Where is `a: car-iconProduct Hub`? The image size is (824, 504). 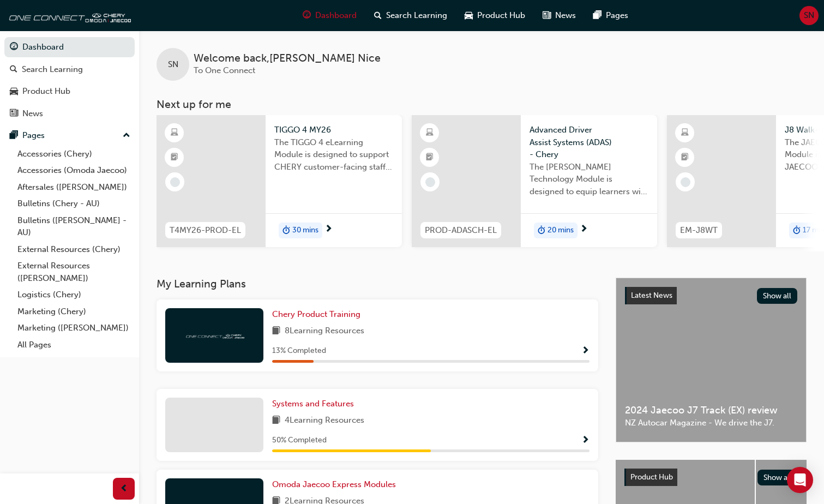 a: car-iconProduct Hub is located at coordinates (495, 15).